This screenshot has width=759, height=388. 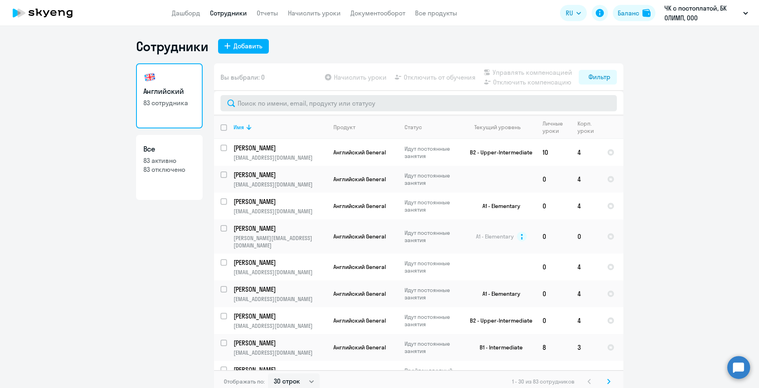 What do you see at coordinates (702, 13) in the screenshot?
I see `p: ЧК с постоплатой, БК ОЛИМП, ООО` at bounding box center [702, 13].